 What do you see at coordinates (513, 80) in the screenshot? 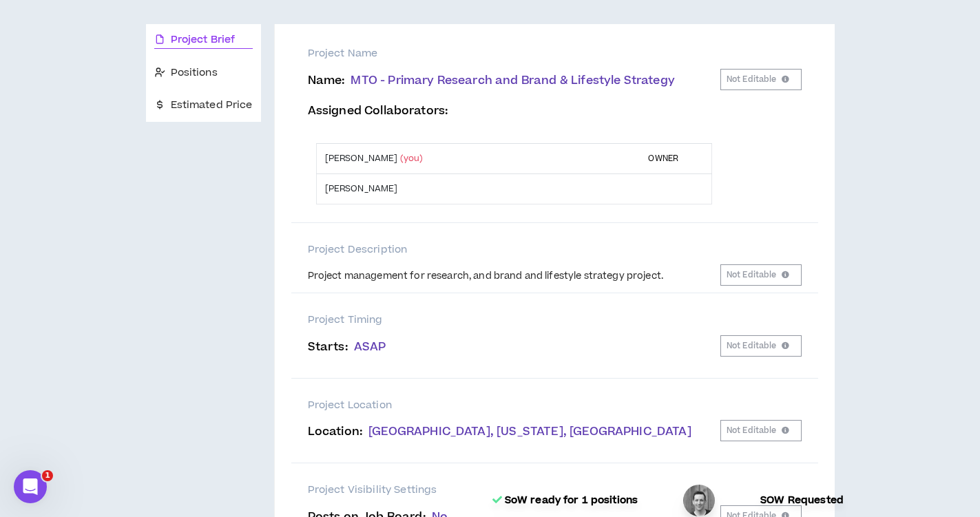
I see `p: Name :` at bounding box center [513, 80].